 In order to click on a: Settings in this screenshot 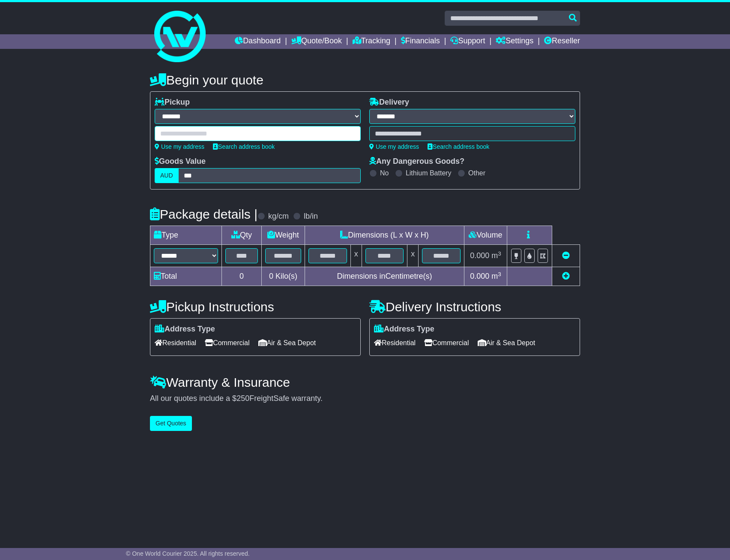, I will do `click(515, 42)`.